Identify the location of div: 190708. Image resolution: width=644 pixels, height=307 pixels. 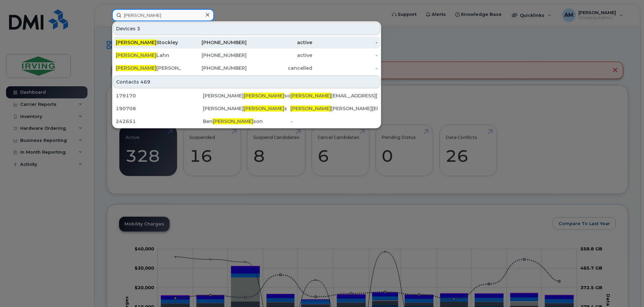
(159, 108).